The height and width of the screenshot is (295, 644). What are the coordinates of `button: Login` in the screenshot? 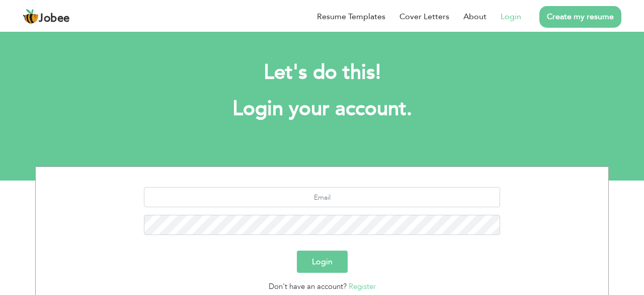 It's located at (322, 261).